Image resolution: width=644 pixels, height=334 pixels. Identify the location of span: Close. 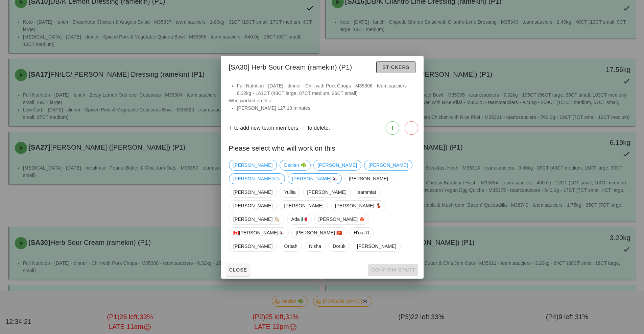
(238, 270).